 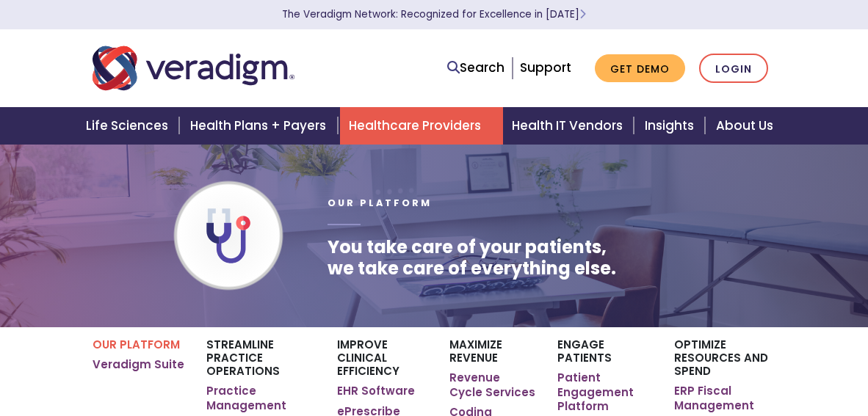 I want to click on a: ERP Fiscal Management, so click(x=725, y=398).